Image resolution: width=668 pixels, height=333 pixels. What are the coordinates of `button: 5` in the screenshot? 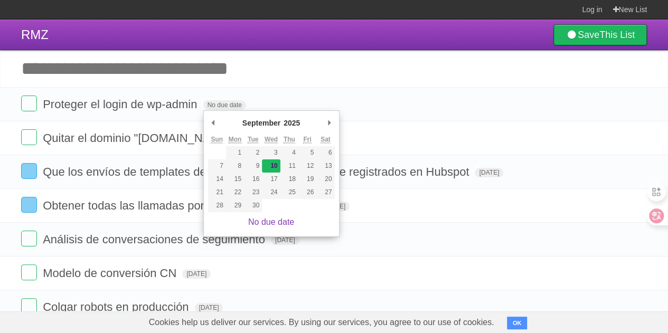 It's located at (307, 153).